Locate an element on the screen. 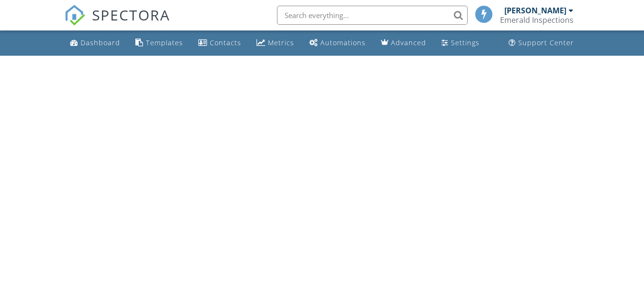 Image resolution: width=644 pixels, height=289 pixels. div: Metrics is located at coordinates (281, 43).